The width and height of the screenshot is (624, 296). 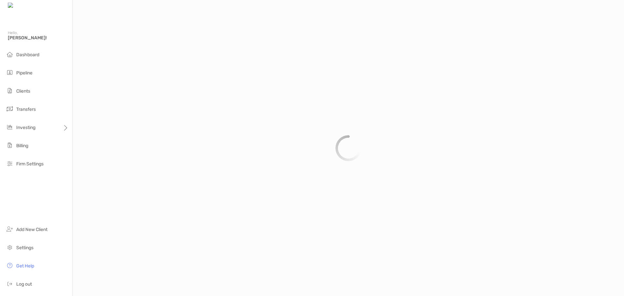 I want to click on img: dashboard icon, so click(x=10, y=54).